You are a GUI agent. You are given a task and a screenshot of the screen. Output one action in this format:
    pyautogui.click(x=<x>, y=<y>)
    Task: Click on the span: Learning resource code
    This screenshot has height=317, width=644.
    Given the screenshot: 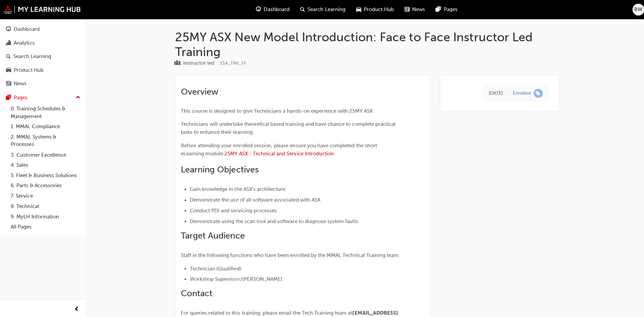 What is the action you would take?
    pyautogui.click(x=232, y=63)
    